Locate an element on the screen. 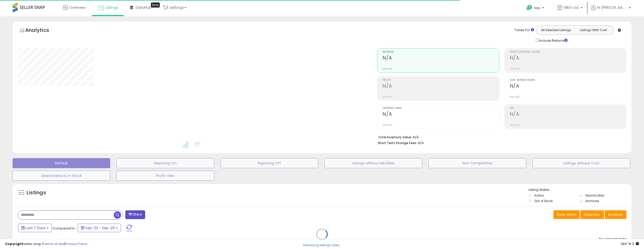  button: Repricing On is located at coordinates (166, 163).